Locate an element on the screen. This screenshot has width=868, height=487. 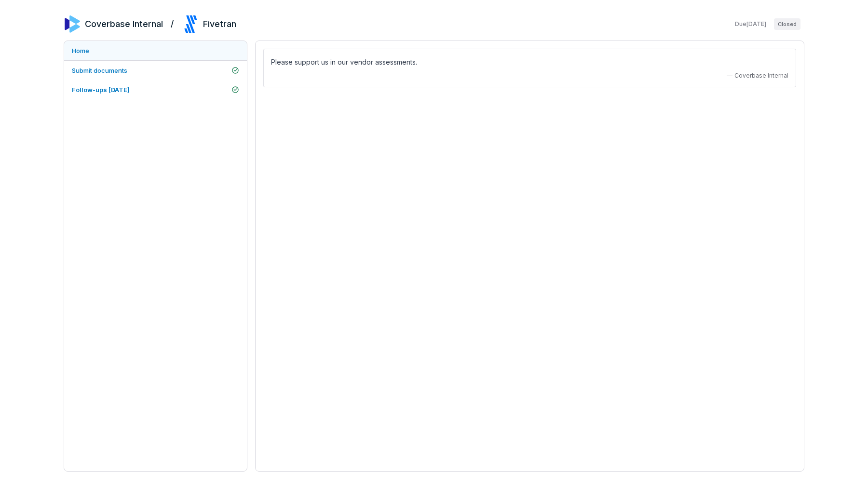
a: Home is located at coordinates (155, 51).